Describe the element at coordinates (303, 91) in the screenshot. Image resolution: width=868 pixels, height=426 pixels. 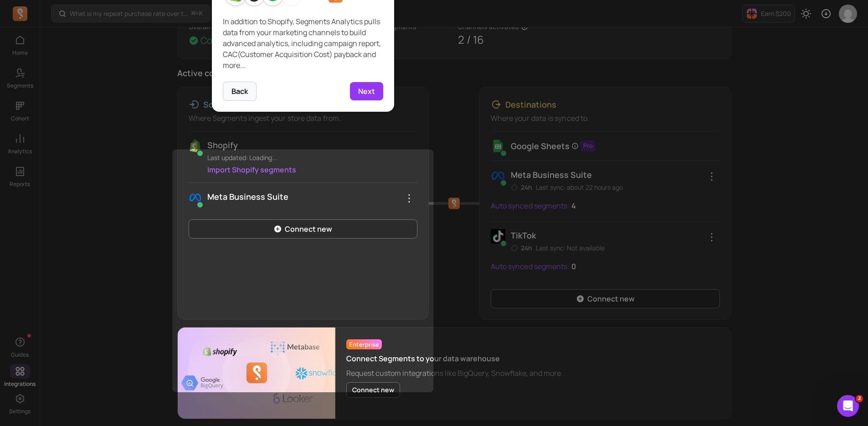
I see `span: 2 of 4` at that location.